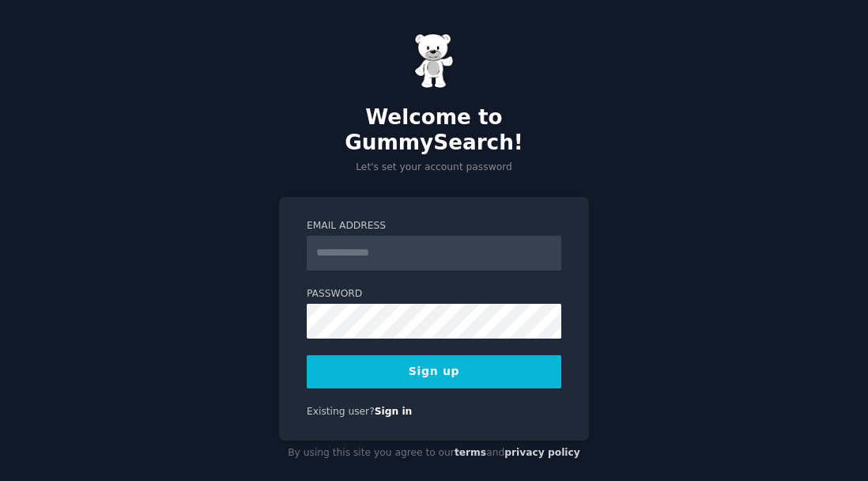 The image size is (868, 481). Describe the element at coordinates (393, 411) in the screenshot. I see `a: Sign in` at that location.